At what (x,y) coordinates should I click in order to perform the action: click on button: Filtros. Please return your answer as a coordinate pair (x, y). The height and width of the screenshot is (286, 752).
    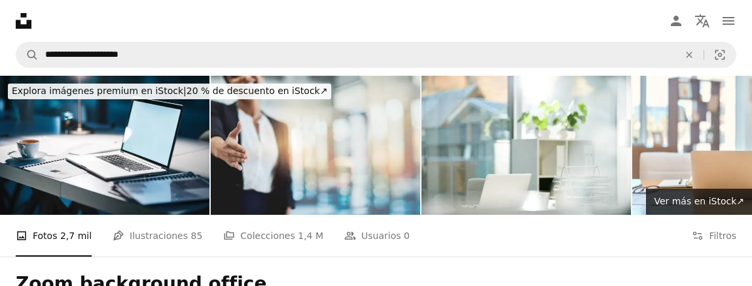
    Looking at the image, I should click on (714, 236).